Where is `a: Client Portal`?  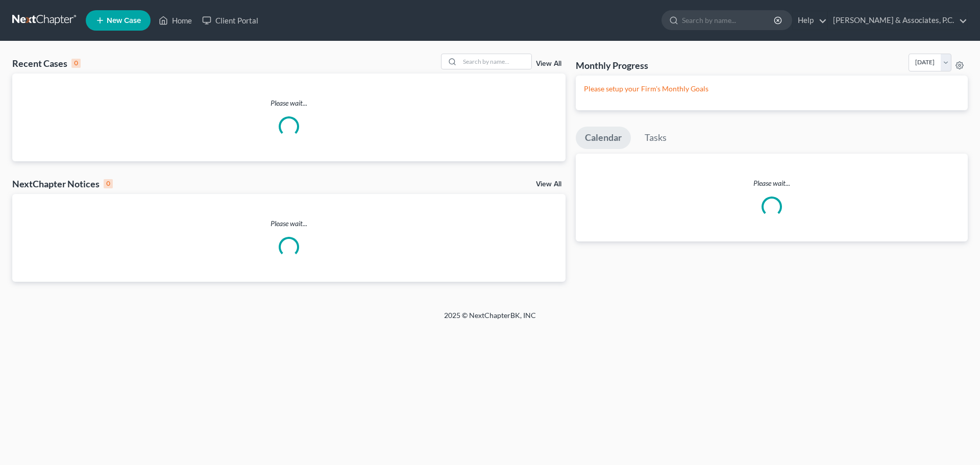
a: Client Portal is located at coordinates (230, 20).